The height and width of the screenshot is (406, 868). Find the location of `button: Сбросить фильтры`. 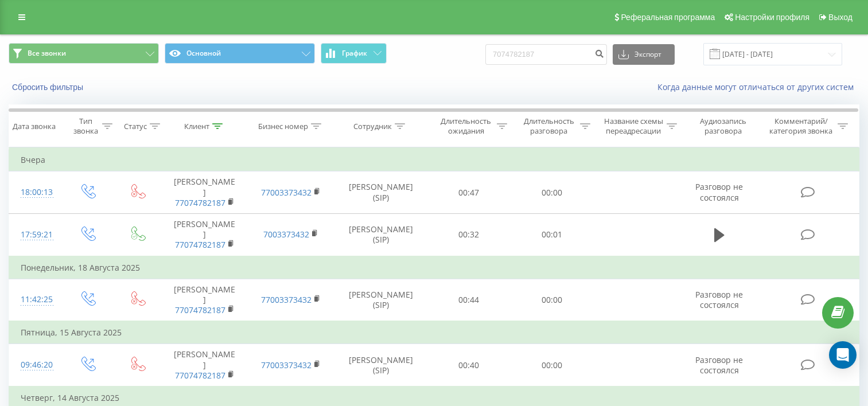

button: Сбросить фильтры is located at coordinates (49, 87).